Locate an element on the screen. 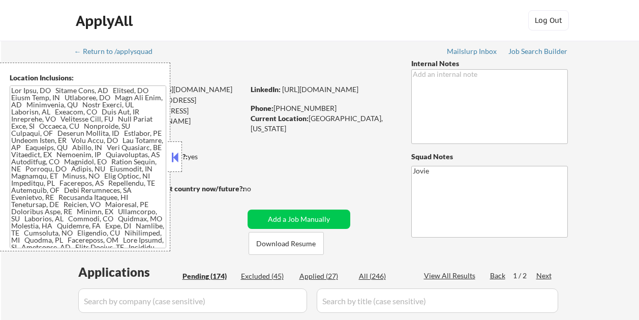 The height and width of the screenshot is (320, 639). div: Internal Notes is located at coordinates (490, 64).